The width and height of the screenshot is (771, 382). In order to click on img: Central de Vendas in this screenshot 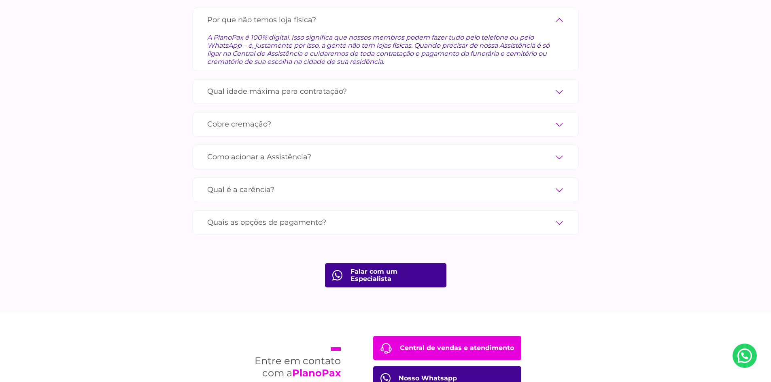, I will do `click(386, 348)`.